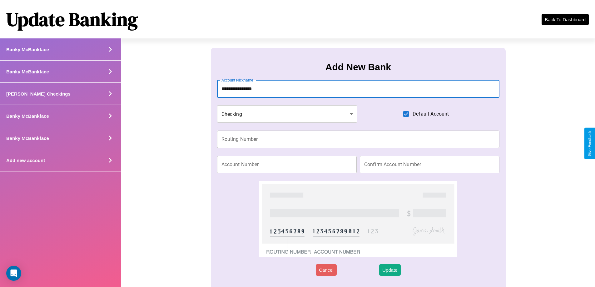 This screenshot has width=595, height=287. I want to click on div: Open Intercom Messenger, so click(14, 273).